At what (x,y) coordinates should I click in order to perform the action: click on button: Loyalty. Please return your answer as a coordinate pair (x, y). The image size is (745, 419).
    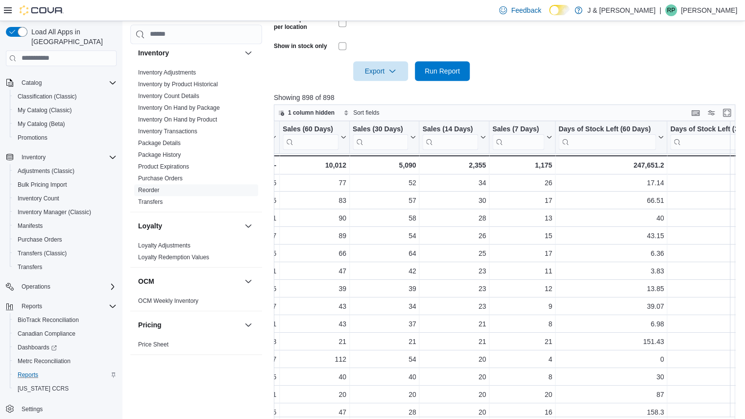
    Looking at the image, I should click on (248, 226).